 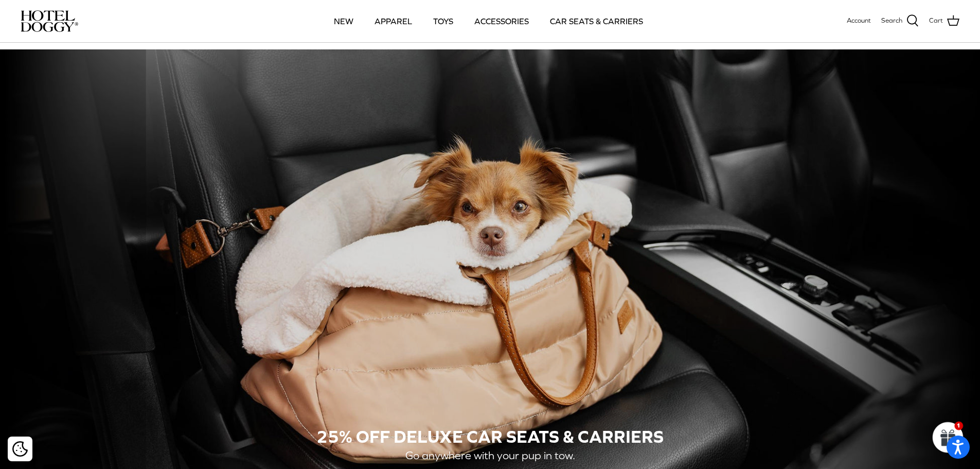 What do you see at coordinates (891, 20) in the screenshot?
I see `span: Search` at bounding box center [891, 20].